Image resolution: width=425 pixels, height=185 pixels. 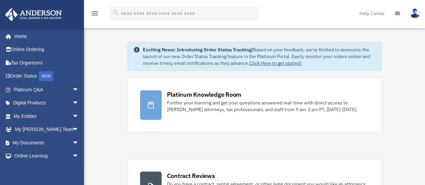 What do you see at coordinates (47, 50) in the screenshot?
I see `a: Online Ordering` at bounding box center [47, 50].